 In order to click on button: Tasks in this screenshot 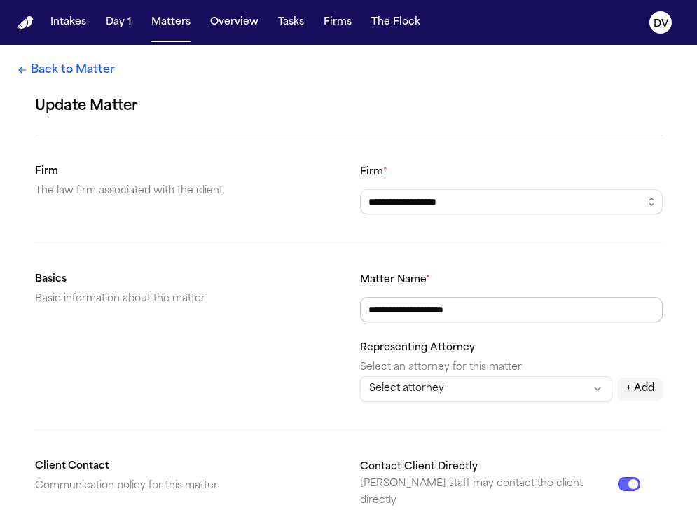, I will do `click(291, 22)`.